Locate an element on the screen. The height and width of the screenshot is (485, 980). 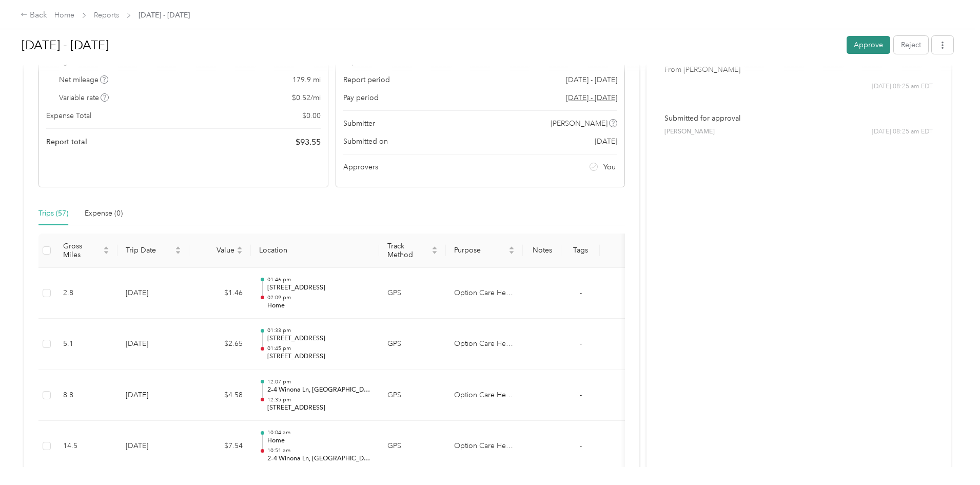
span: Report period is located at coordinates (366, 80).